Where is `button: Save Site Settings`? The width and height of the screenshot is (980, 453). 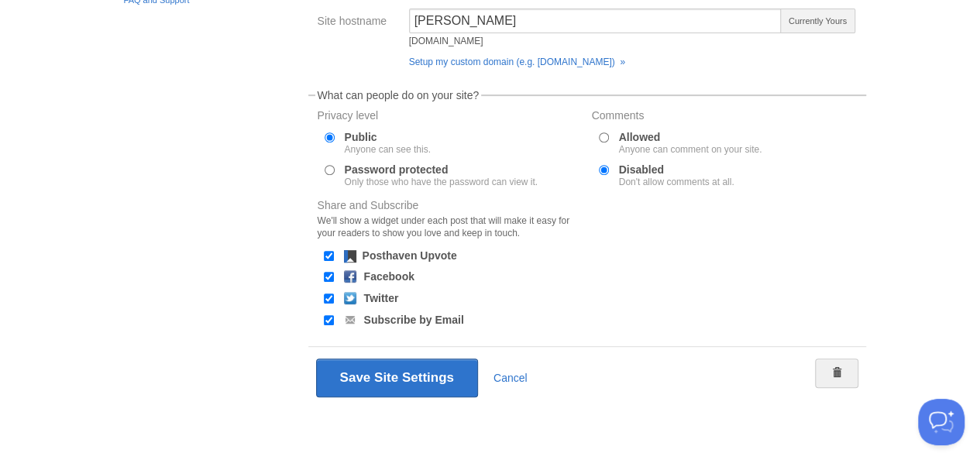
button: Save Site Settings is located at coordinates (396, 378).